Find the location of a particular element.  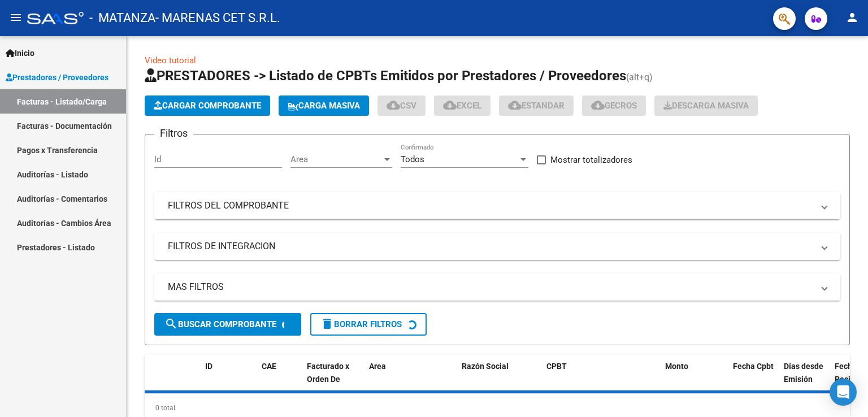

button: EXCEL is located at coordinates (462, 106).